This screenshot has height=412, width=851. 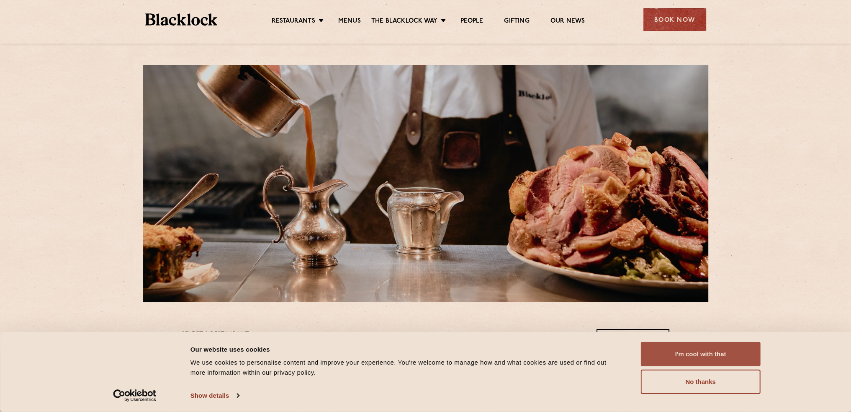 I want to click on a: People, so click(x=472, y=22).